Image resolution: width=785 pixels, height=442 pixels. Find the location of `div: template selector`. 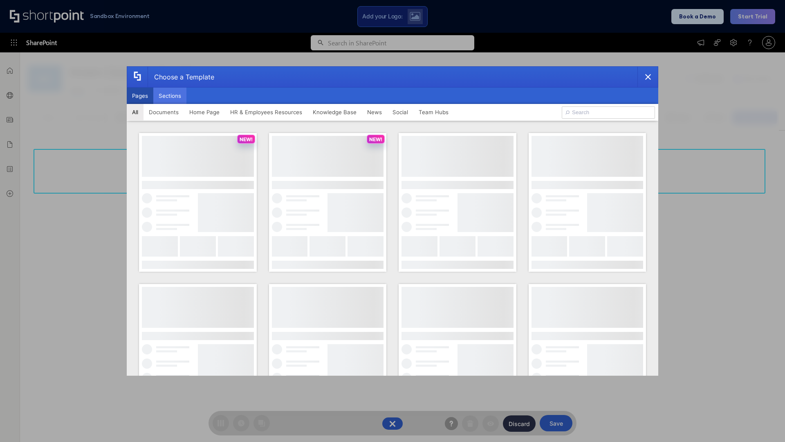

div: template selector is located at coordinates (393, 221).